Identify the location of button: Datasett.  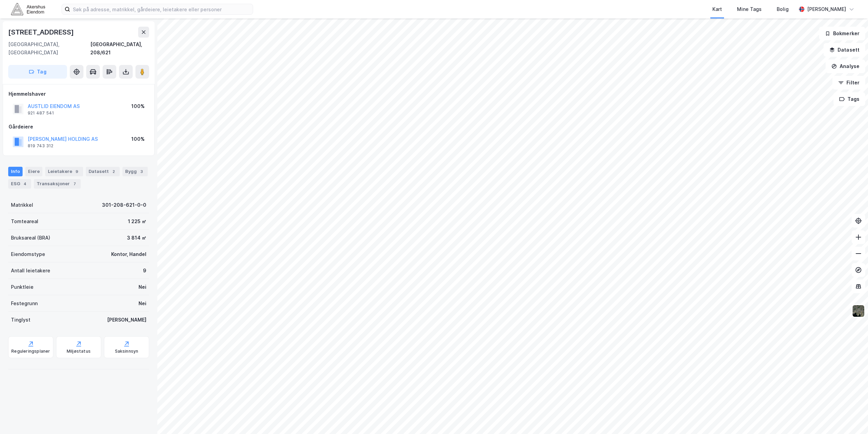
(844, 50).